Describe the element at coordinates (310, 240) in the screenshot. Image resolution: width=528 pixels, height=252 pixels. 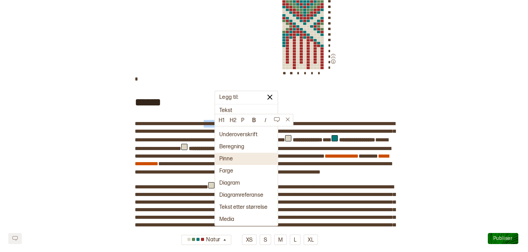
I see `button: XL` at that location.